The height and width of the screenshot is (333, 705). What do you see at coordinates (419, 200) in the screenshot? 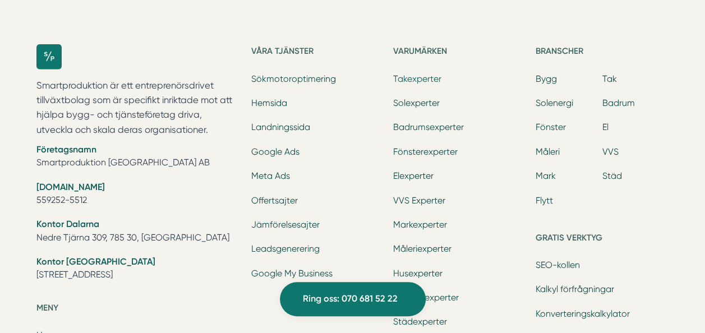
I see `a: VVS Experter` at bounding box center [419, 200].